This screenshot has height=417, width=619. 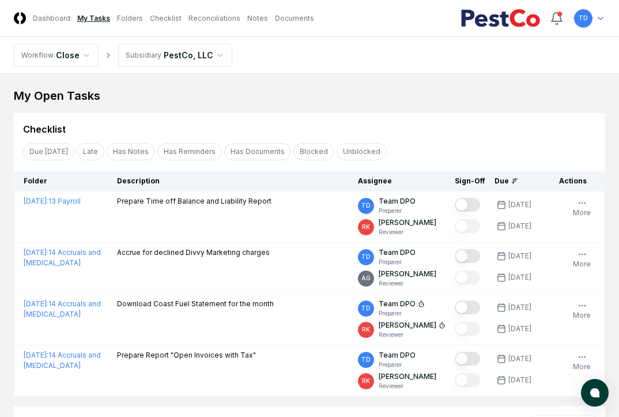 I want to click on span: AG, so click(x=366, y=278).